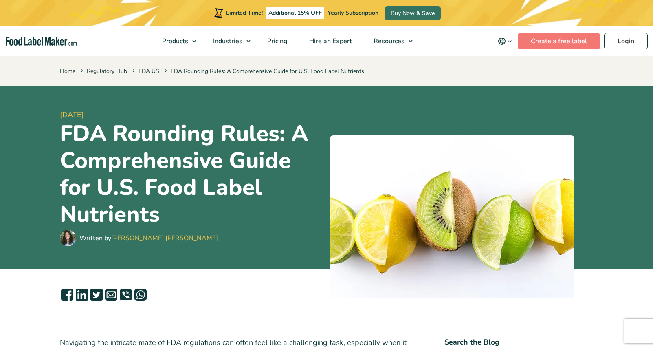  I want to click on a: Hire an Expert, so click(330, 41).